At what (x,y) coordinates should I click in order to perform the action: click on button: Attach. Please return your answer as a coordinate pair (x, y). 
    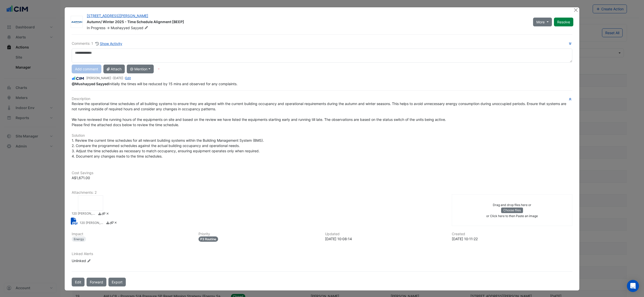
    Looking at the image, I should click on (114, 69).